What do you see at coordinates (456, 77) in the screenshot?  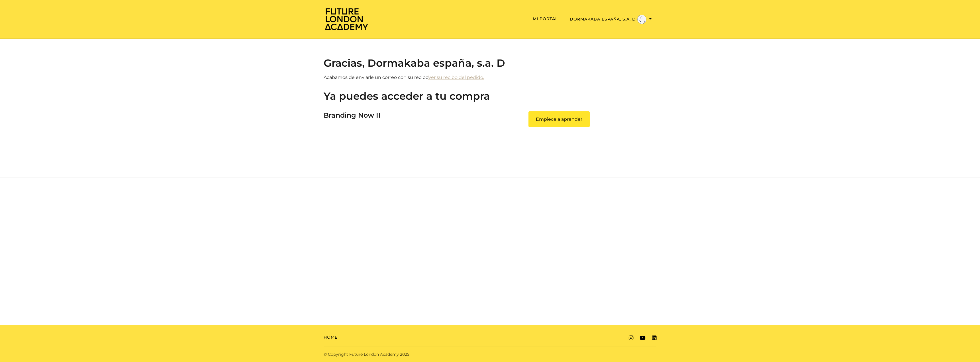 I see `a: Ver su recibo del pedido.` at bounding box center [456, 77].